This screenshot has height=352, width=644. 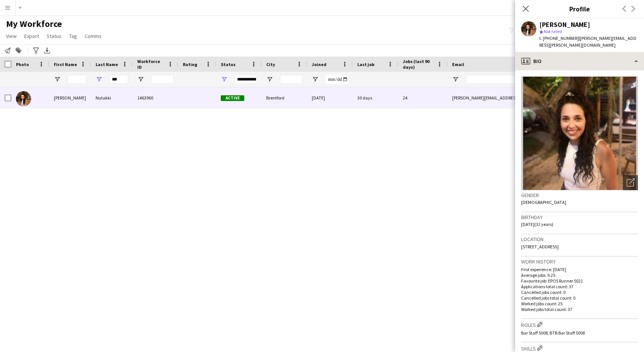 I want to click on div: 1463960, so click(x=155, y=97).